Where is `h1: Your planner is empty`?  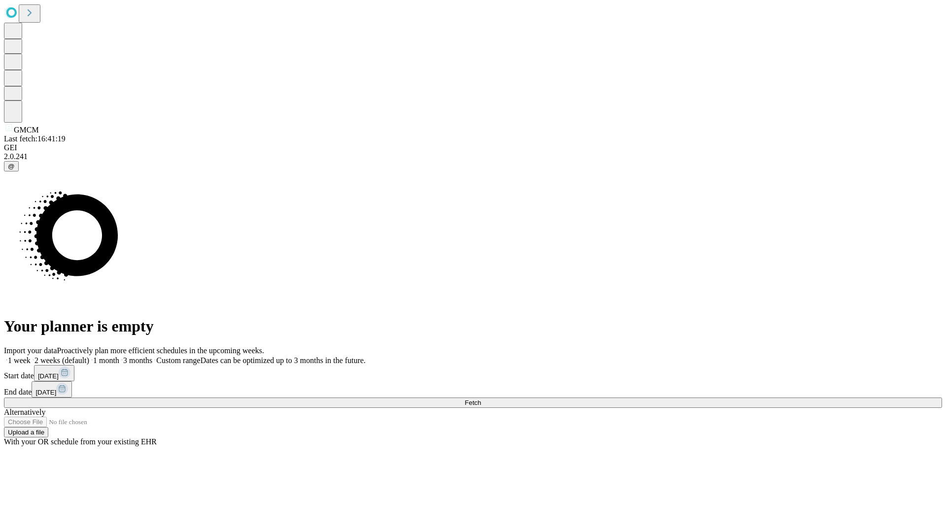
h1: Your planner is empty is located at coordinates (473, 326).